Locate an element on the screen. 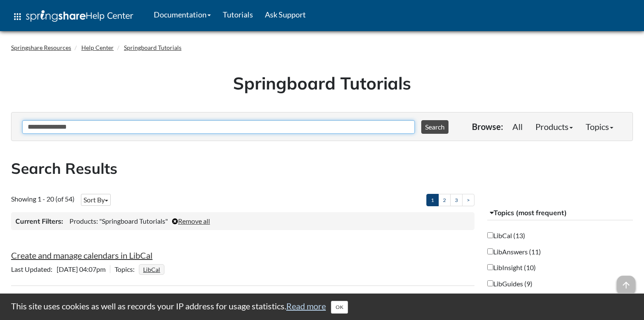 This screenshot has width=644, height=320. p: Browse: is located at coordinates (487, 127).